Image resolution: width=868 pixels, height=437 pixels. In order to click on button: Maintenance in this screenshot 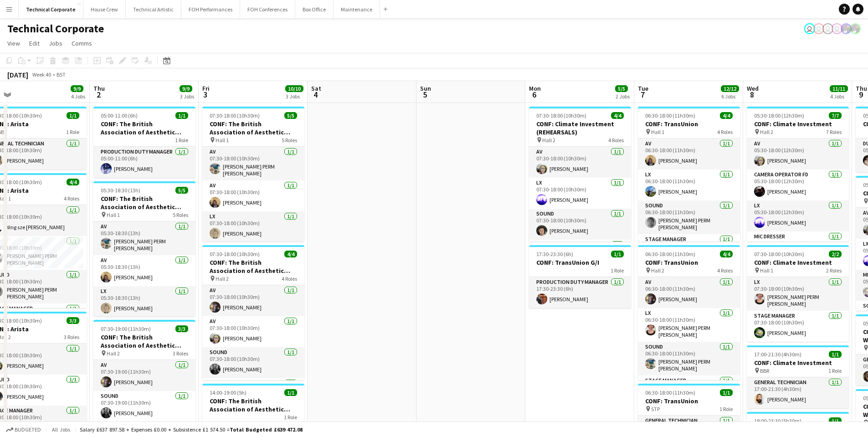, I will do `click(357, 9)`.